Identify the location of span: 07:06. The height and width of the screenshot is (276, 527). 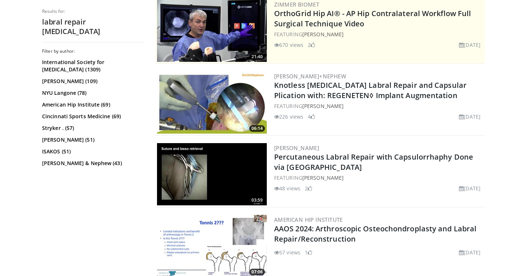
(257, 272).